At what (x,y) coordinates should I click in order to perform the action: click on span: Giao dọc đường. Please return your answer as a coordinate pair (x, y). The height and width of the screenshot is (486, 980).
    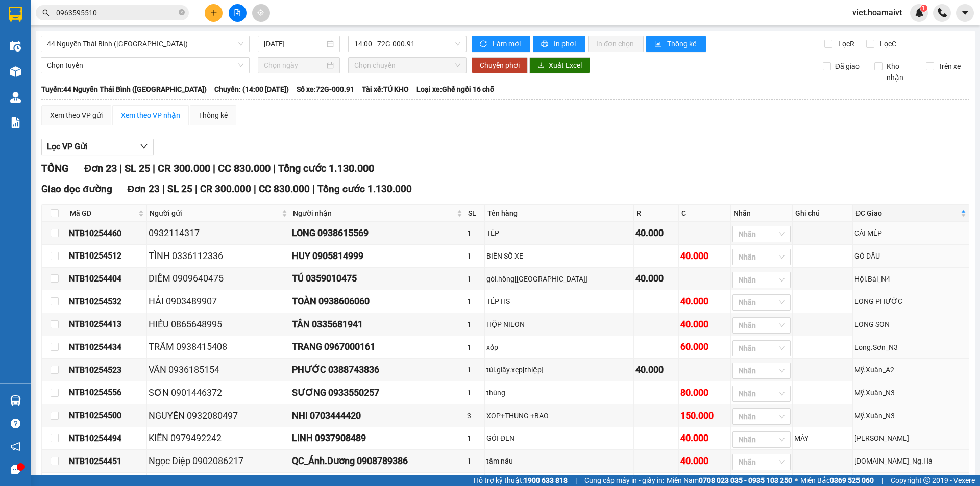
    Looking at the image, I should click on (77, 188).